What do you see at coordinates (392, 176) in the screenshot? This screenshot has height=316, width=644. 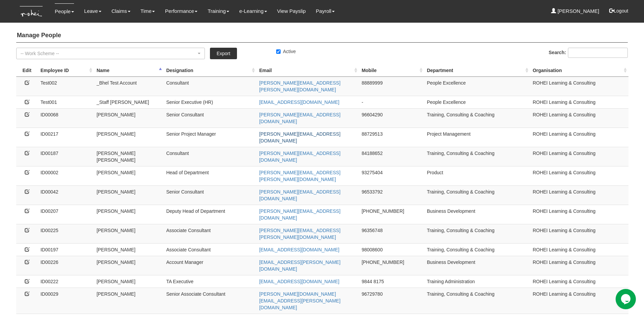 I see `td: 93275404` at bounding box center [392, 176].